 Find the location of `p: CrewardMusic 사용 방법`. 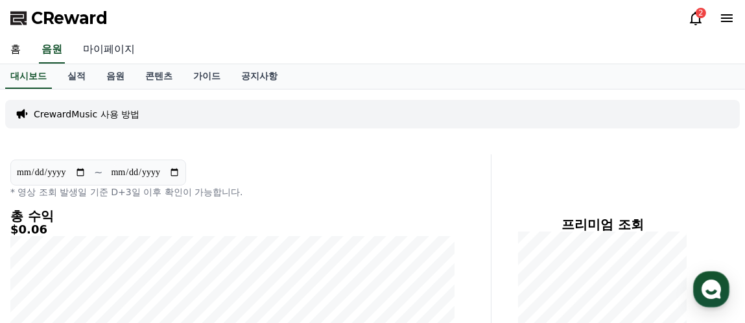

p: CrewardMusic 사용 방법 is located at coordinates (86, 114).